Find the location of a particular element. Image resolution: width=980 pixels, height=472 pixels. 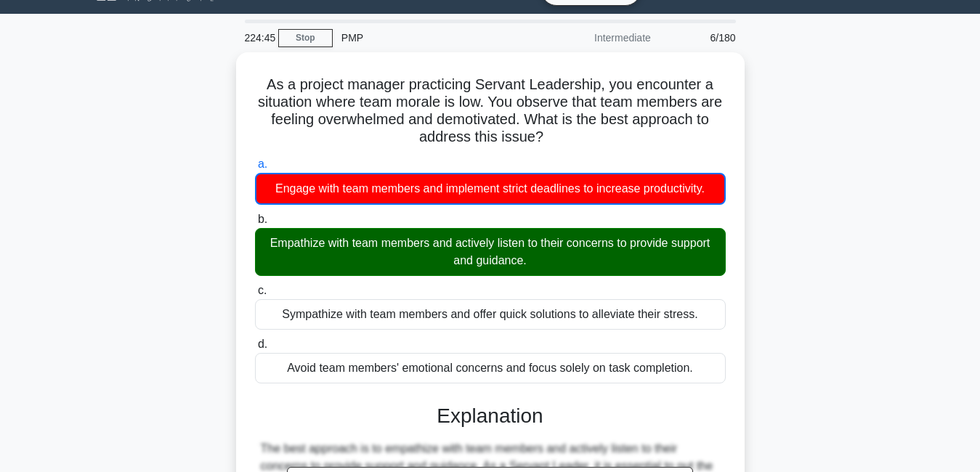

a: Stop is located at coordinates (305, 38).